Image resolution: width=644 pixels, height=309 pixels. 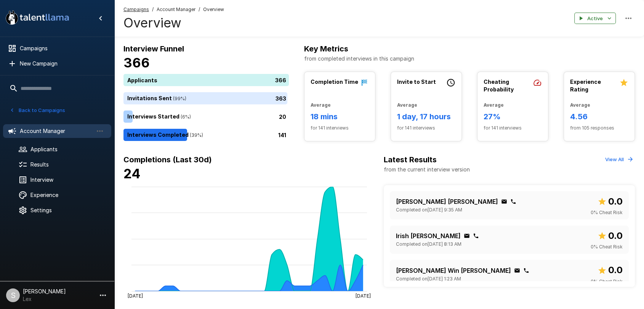 I want to click on span: Account Manager, so click(x=176, y=9).